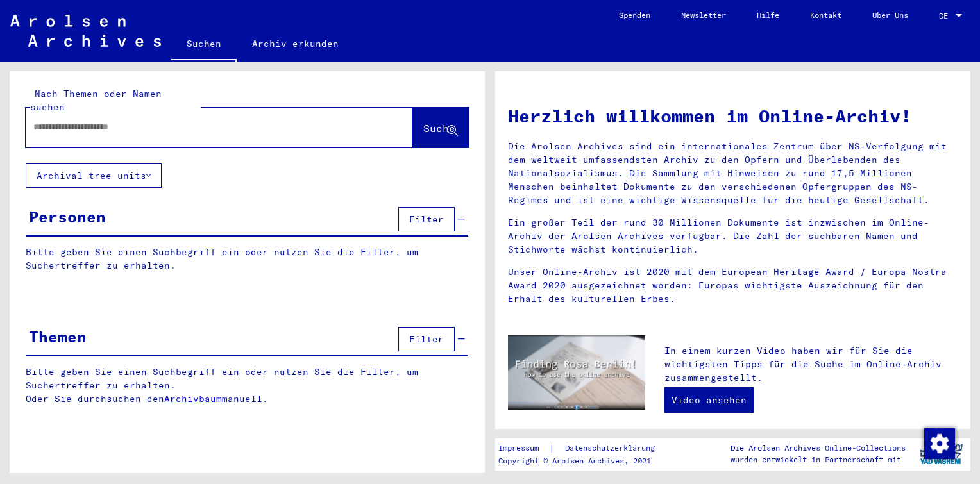 Image resolution: width=980 pixels, height=484 pixels. What do you see at coordinates (441, 128) in the screenshot?
I see `button: Suche` at bounding box center [441, 128].